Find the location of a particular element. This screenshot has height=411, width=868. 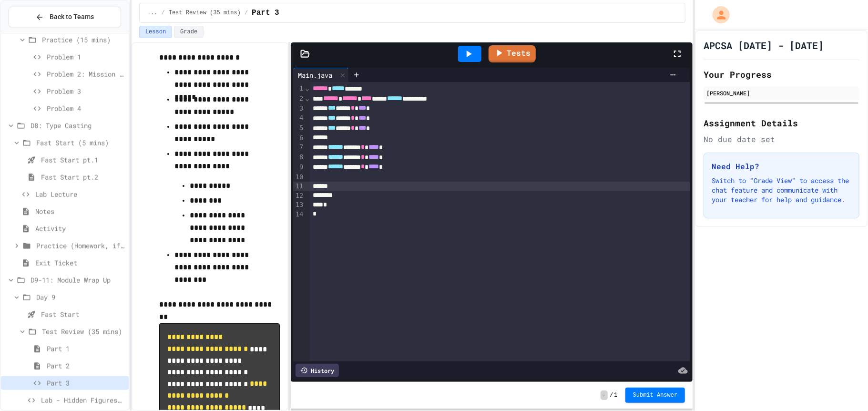

div: 3 is located at coordinates (299, 108).